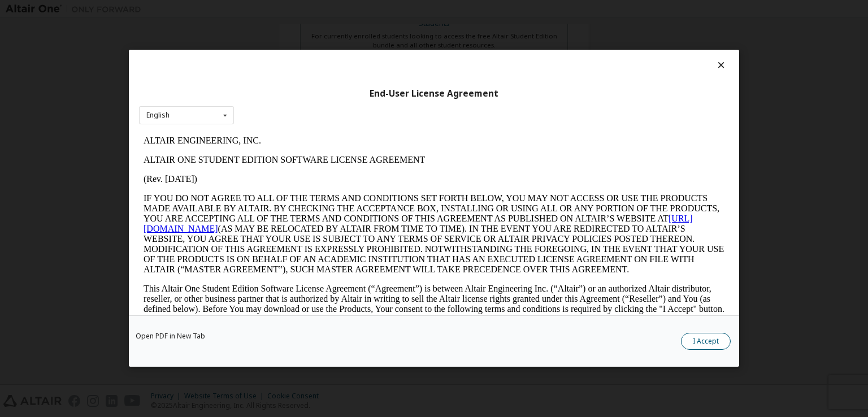  I want to click on a: Open PDF in New Tab, so click(170, 337).